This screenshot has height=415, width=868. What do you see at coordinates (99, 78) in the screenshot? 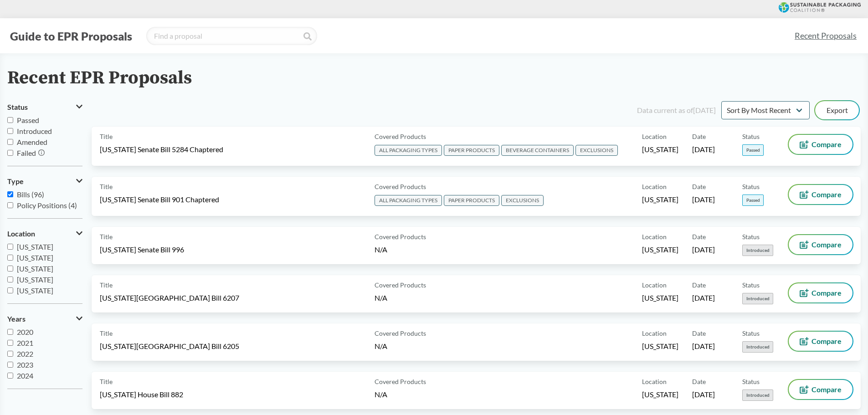
I see `h2: Recent EPR Proposals` at bounding box center [99, 78].